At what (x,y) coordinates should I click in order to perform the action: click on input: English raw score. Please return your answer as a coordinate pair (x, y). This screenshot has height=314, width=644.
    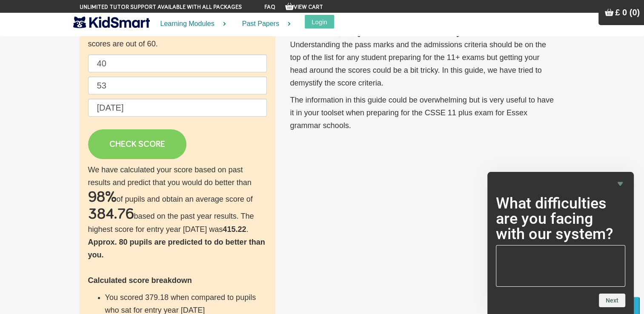
    Looking at the image, I should click on (178, 63).